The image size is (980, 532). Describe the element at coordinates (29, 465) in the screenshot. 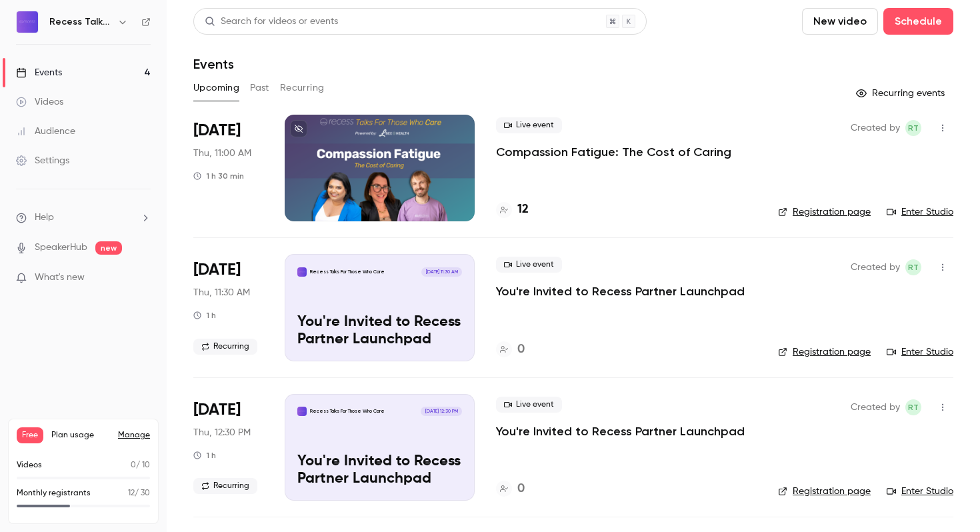

I see `p: Videos` at that location.